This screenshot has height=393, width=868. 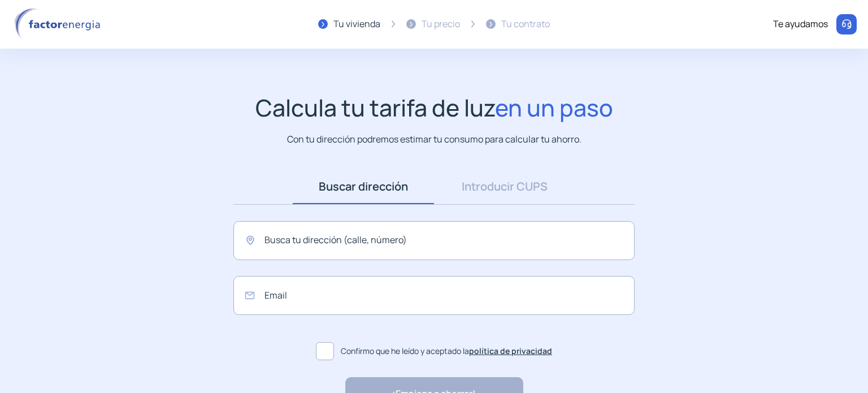 I want to click on h1: Calcula tu tarifa de luz, so click(x=434, y=107).